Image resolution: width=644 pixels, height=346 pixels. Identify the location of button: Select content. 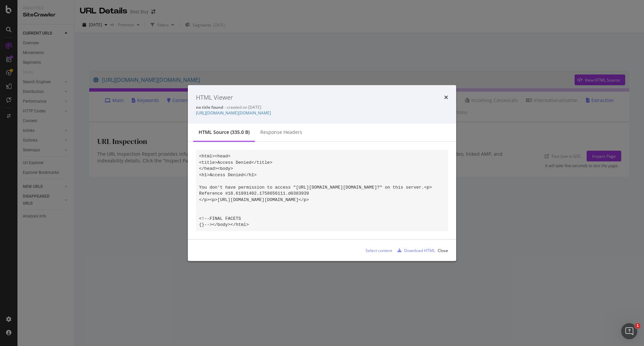
(376, 250).